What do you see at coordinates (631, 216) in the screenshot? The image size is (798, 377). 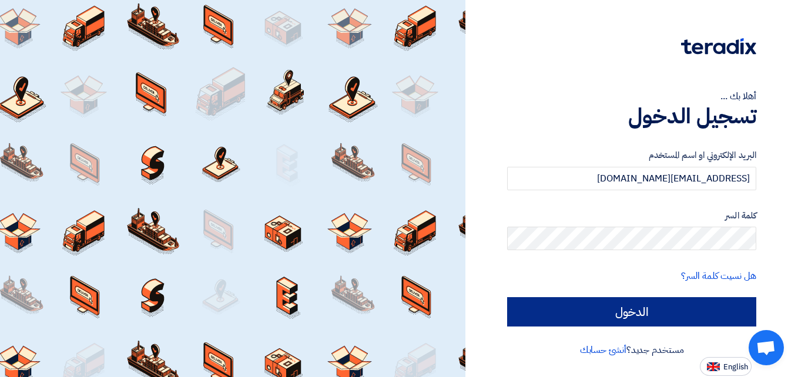 I see `label: كلمة السر` at bounding box center [631, 216].